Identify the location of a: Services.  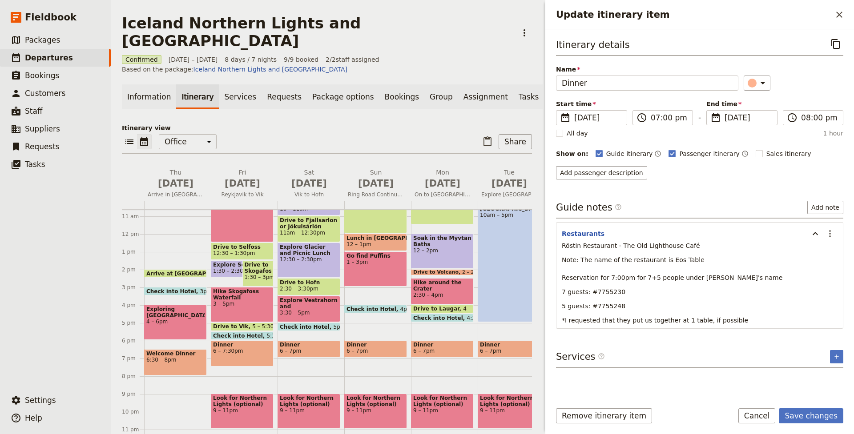
(241, 97).